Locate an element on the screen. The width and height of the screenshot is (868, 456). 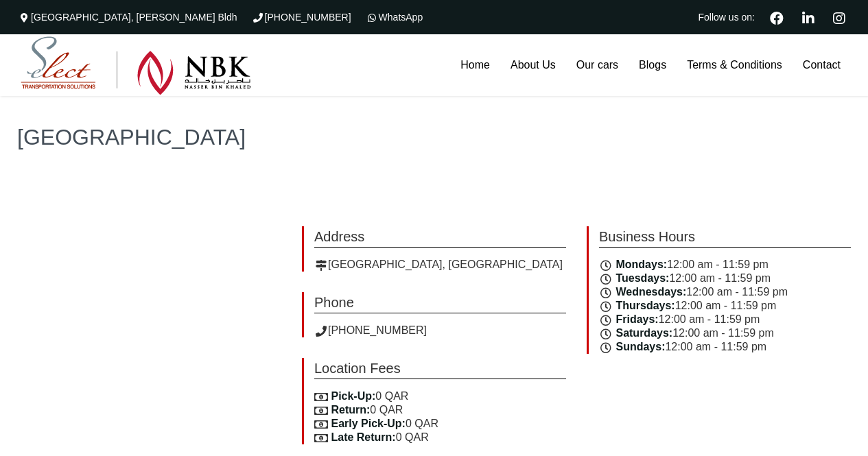
a: Contact is located at coordinates (821, 65).